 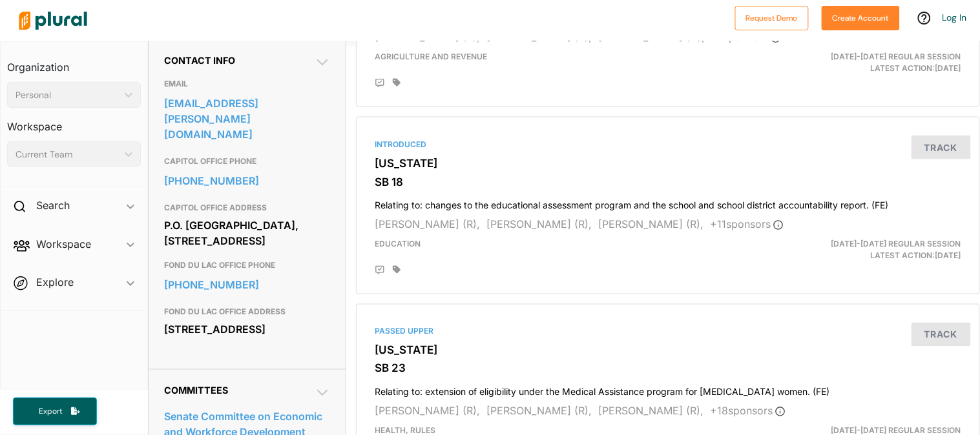 What do you see at coordinates (398, 244) in the screenshot?
I see `span: Education` at bounding box center [398, 244].